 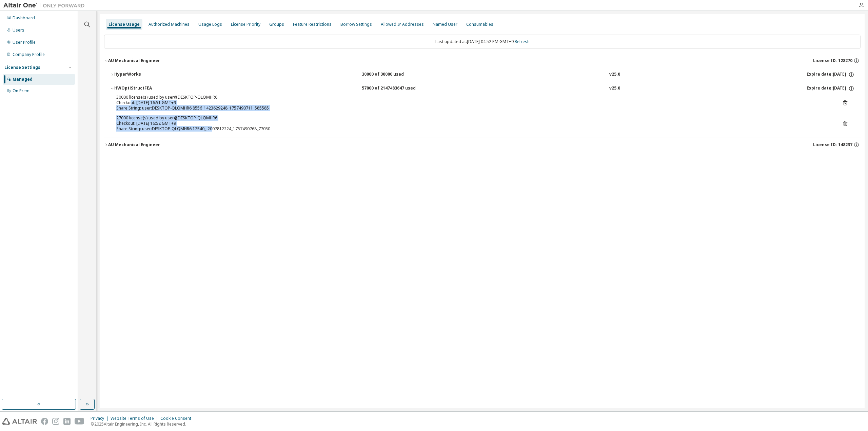 What do you see at coordinates (402, 24) in the screenshot?
I see `div: Allowed IP Addresses` at bounding box center [402, 24].